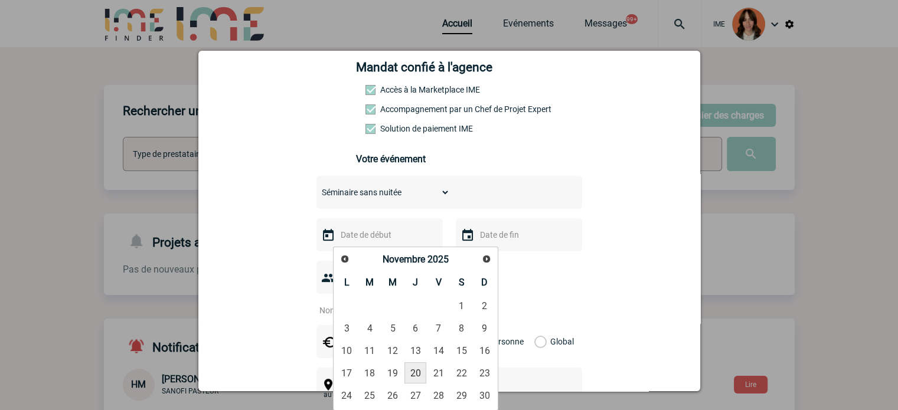 The image size is (898, 410). I want to click on a: 30, so click(484, 395).